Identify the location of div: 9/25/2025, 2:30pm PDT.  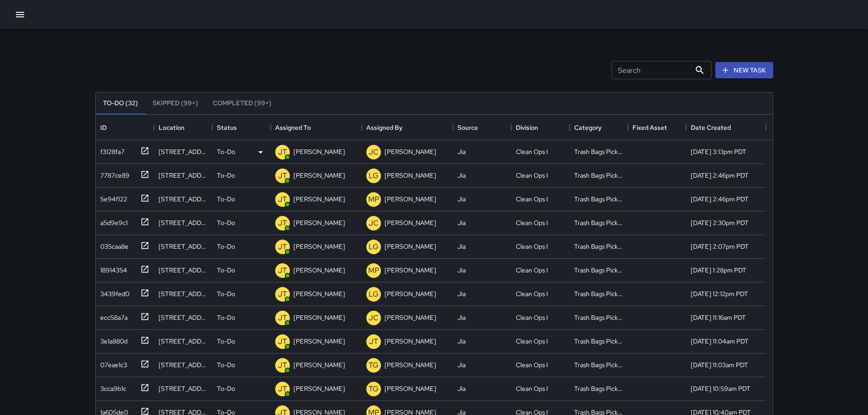
(720, 223).